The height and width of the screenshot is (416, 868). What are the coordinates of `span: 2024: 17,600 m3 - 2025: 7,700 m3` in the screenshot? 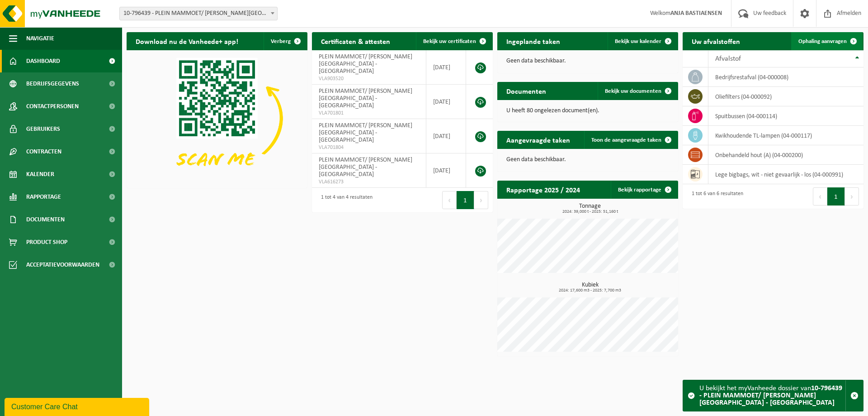 It's located at (590, 290).